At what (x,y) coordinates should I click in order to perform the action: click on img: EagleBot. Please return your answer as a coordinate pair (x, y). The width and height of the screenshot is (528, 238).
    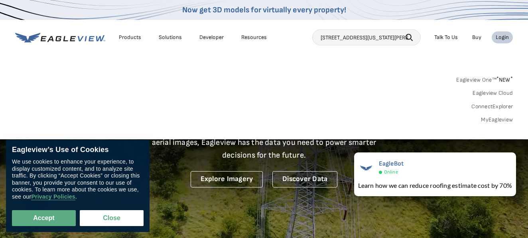
    Looking at the image, I should click on (366, 168).